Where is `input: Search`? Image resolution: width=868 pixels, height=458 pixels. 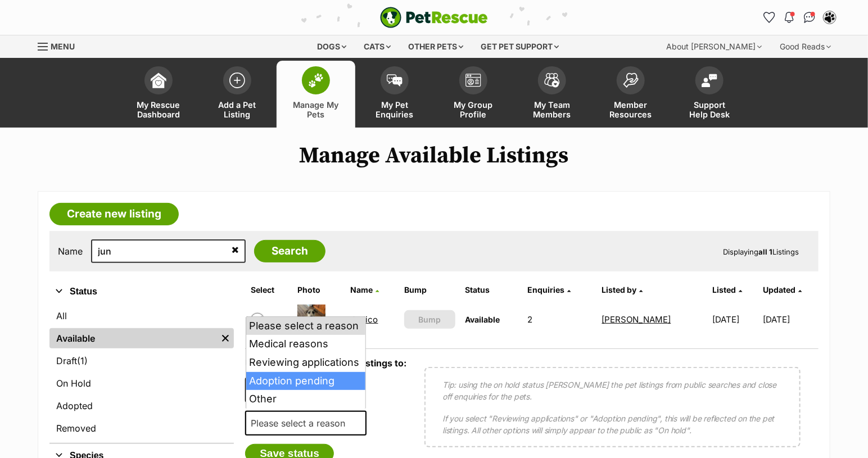
input: Search is located at coordinates (290, 251).